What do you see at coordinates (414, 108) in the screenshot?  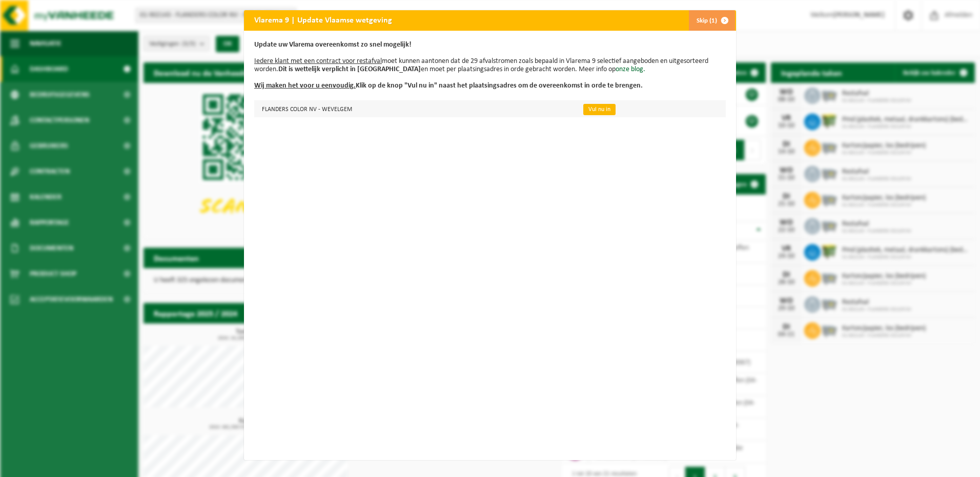 I see `td: FLANDERS COLOR NV - WEVELGEM` at bounding box center [414, 108].